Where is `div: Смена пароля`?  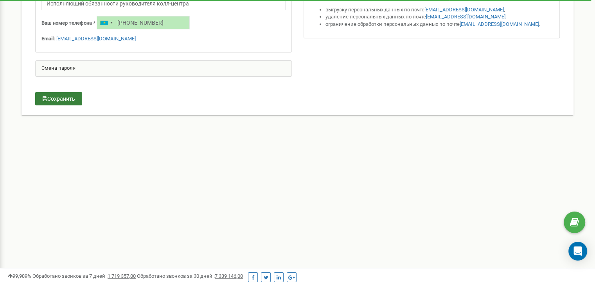
div: Смена пароля is located at coordinates (164, 68).